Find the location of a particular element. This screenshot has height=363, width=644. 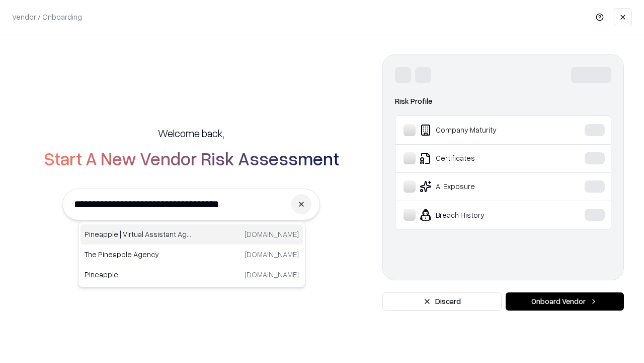

h2: Start A New Vendor Risk Assessment is located at coordinates (191, 158).